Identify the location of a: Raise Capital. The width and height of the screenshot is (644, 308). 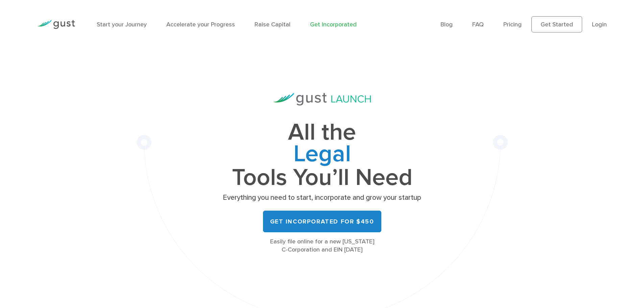
(273, 24).